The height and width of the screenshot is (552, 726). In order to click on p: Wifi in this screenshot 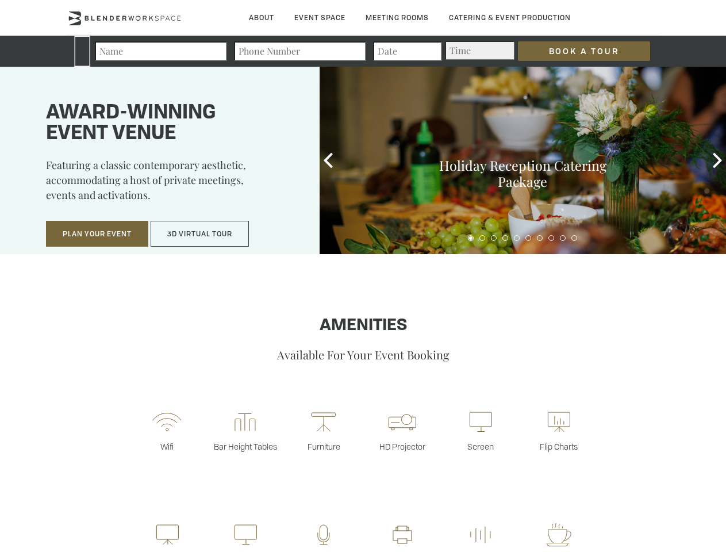, I will do `click(167, 446)`.